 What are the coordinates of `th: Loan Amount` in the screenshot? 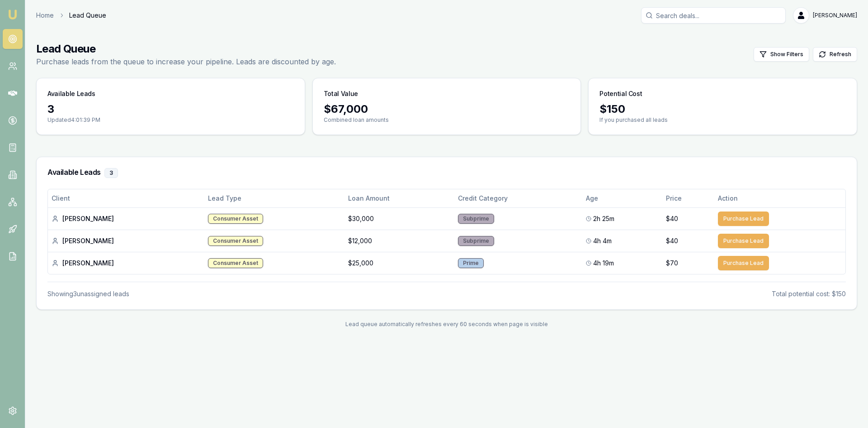 It's located at (399, 199).